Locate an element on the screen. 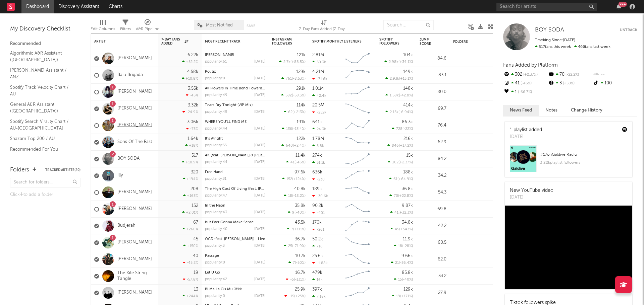  div: 40.8k is located at coordinates (300, 189).